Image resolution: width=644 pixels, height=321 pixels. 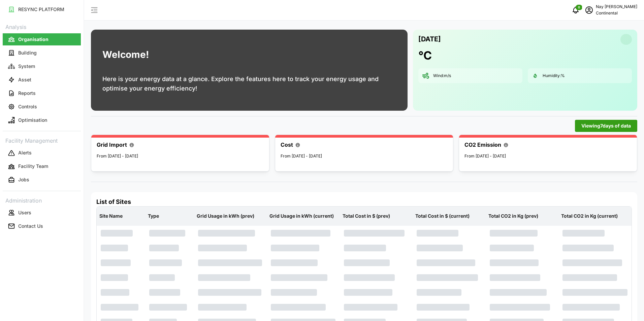 What do you see at coordinates (42, 80) in the screenshot?
I see `a: Asset` at bounding box center [42, 80].